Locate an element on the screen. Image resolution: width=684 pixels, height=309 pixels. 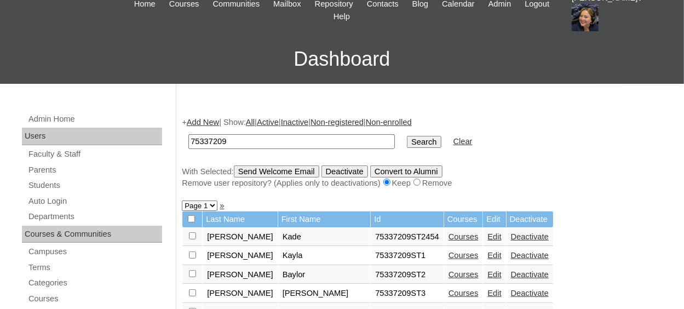
td: 75337209ST2454 is located at coordinates (407, 237).